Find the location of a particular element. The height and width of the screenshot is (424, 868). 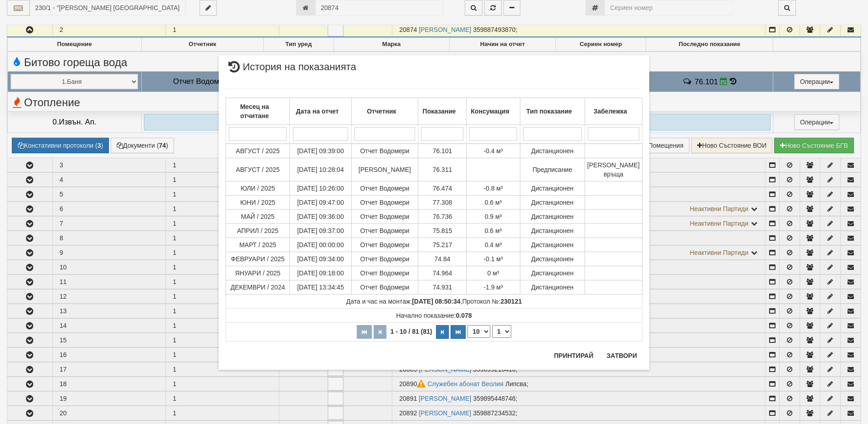

span: 0.9 м³ is located at coordinates (494, 216).